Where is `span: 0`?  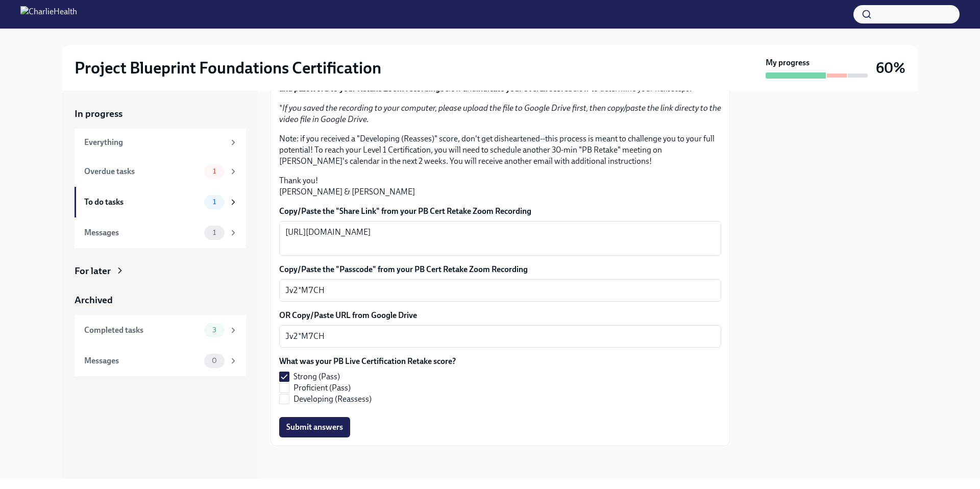 span: 0 is located at coordinates (214, 361).